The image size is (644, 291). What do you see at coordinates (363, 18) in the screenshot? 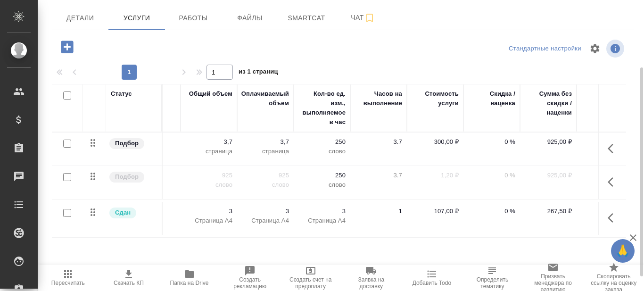
I see `span: Чат` at bounding box center [363, 18].